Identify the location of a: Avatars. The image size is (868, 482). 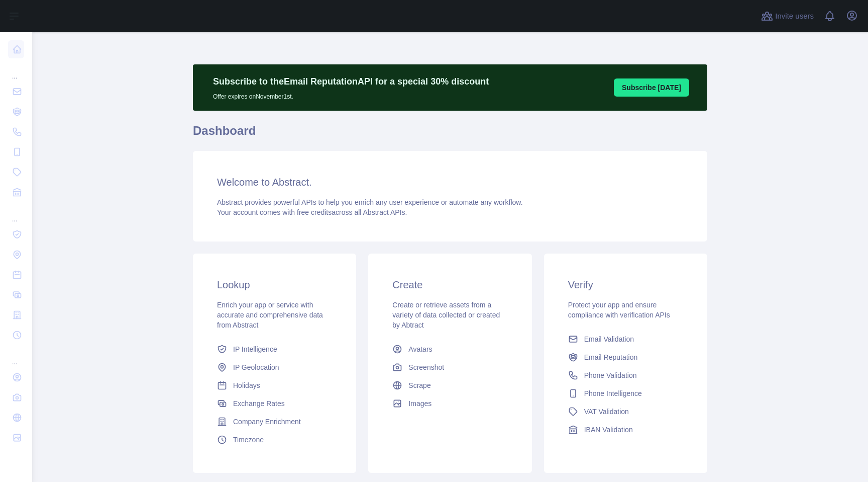
(450, 349).